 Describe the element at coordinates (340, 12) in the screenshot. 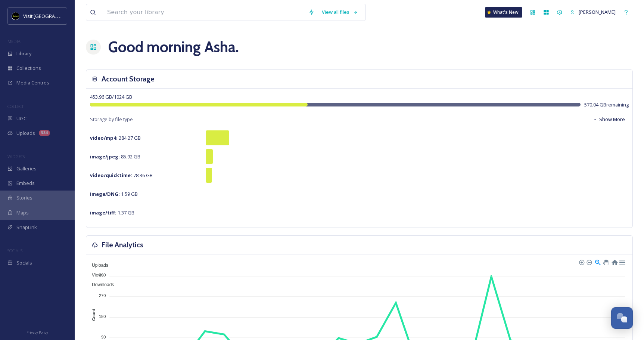

I see `a: View all files` at that location.